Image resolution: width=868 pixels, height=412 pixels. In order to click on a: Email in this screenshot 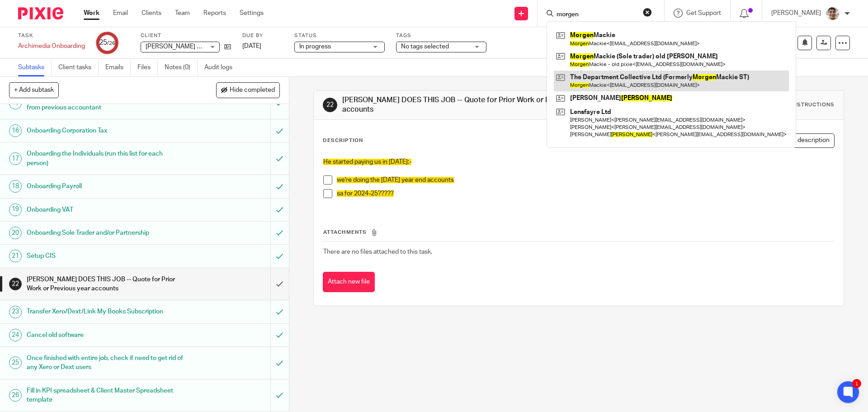, I will do `click(121, 13)`.